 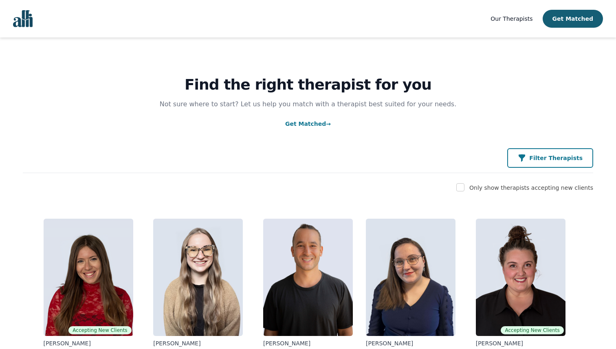 What do you see at coordinates (550, 158) in the screenshot?
I see `button: Filter Therapists` at bounding box center [550, 158].